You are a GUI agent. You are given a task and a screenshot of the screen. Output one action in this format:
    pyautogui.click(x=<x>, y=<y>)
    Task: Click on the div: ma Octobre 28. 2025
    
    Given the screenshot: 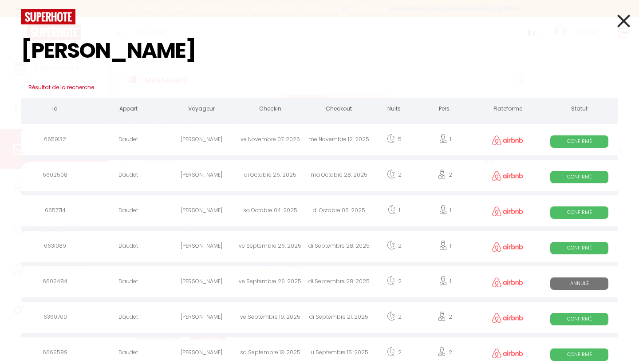 What is the action you would take?
    pyautogui.click(x=338, y=176)
    